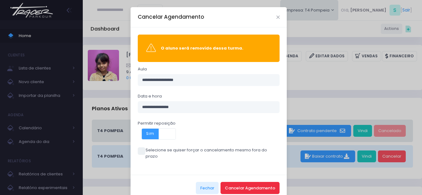 Image resolution: width=422 pixels, height=195 pixels. I want to click on div: O aluno será removido dessa turma., so click(216, 48).